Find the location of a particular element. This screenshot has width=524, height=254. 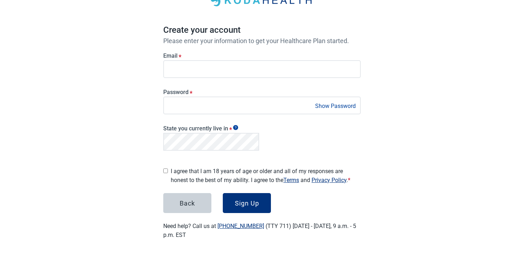

div: Sign Up is located at coordinates (247, 203).